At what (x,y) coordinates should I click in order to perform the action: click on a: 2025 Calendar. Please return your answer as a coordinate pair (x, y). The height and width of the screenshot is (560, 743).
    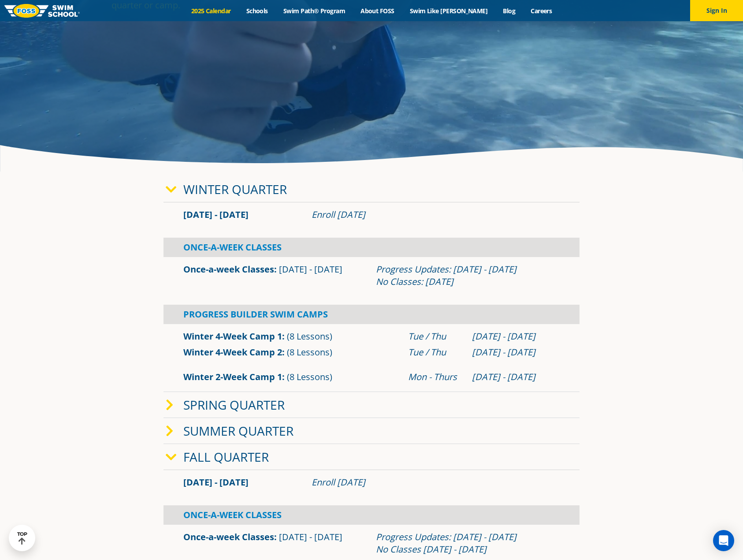
    Looking at the image, I should click on (211, 11).